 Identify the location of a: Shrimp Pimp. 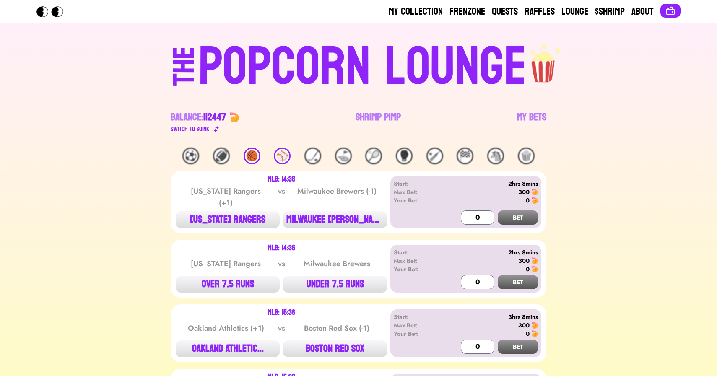
(378, 122).